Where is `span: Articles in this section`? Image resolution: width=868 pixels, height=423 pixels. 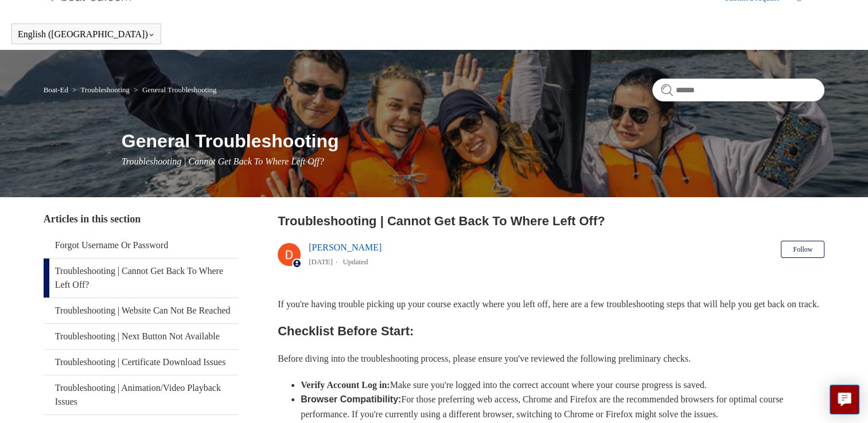
span: Articles in this section is located at coordinates (92, 219).